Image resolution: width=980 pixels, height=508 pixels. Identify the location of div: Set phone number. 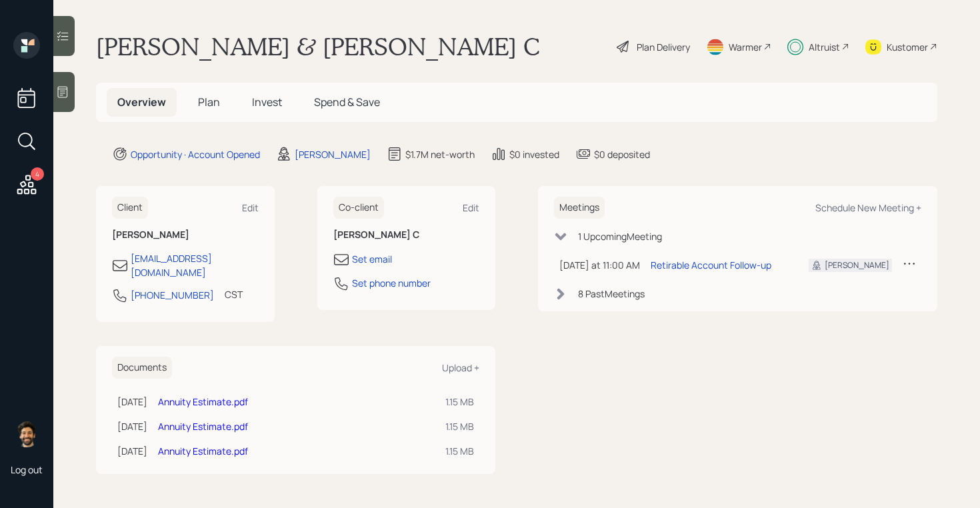
(391, 283).